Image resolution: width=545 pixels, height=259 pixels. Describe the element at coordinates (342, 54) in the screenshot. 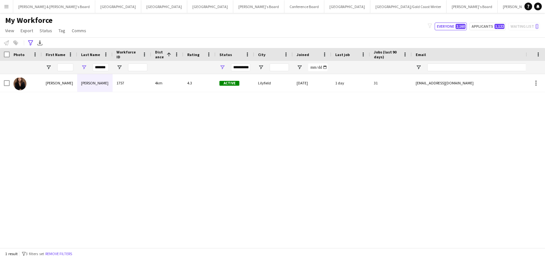

I see `span: Last job` at that location.